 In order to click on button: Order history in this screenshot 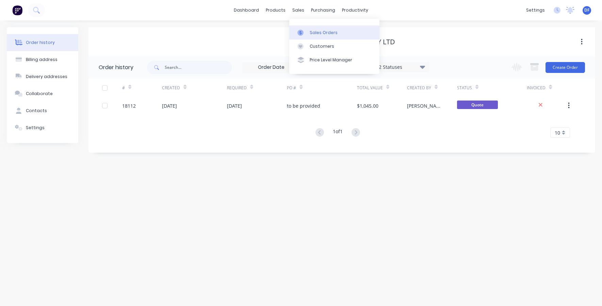, I will do `click(43, 43)`.